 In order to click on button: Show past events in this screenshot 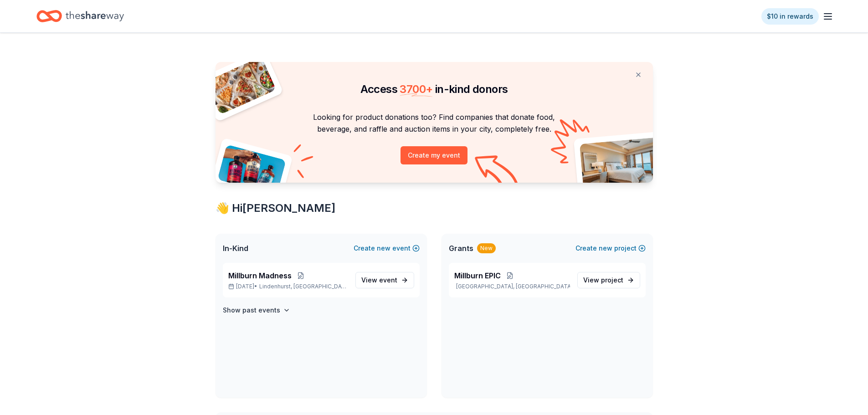, I will do `click(257, 310)`.